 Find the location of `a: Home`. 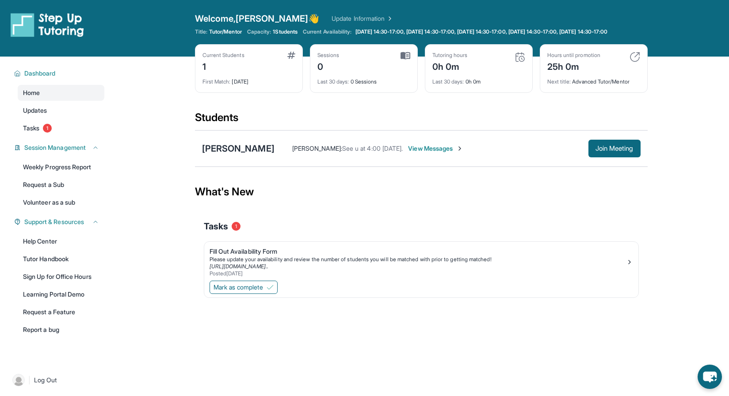

a: Home is located at coordinates (61, 93).